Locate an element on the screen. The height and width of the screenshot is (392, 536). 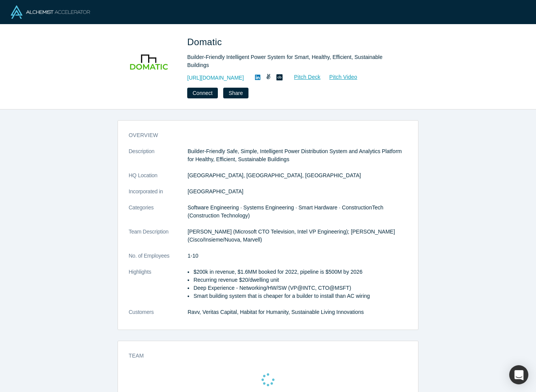
li: Recurring revenue $20/dwelling unit is located at coordinates (300, 280).